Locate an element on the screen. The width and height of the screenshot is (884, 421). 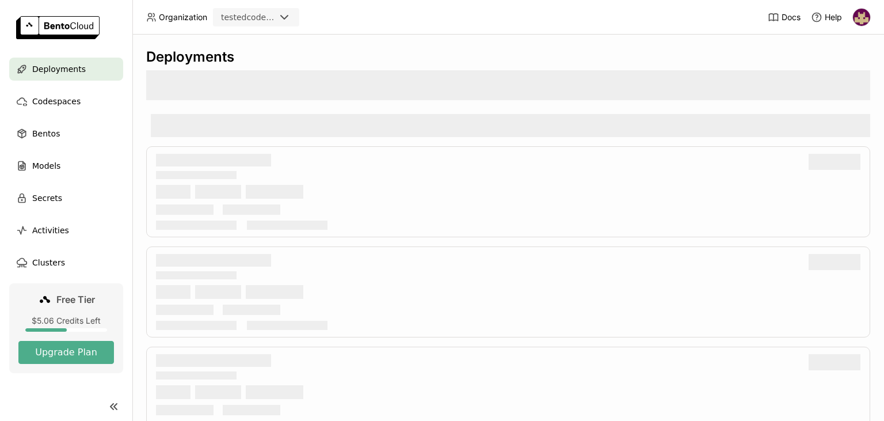
span: Clusters is located at coordinates (48, 262).